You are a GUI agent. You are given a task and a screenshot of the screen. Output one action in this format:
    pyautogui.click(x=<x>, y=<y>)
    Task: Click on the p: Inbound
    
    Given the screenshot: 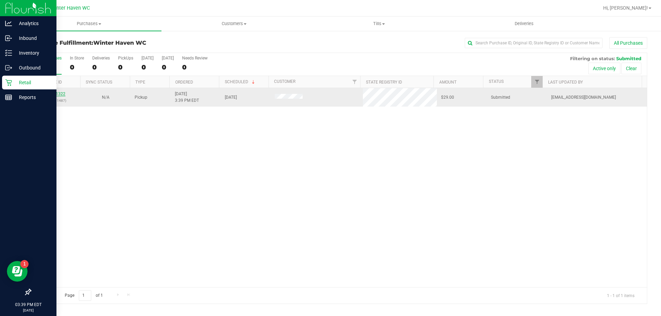 What is the action you would take?
    pyautogui.click(x=33, y=38)
    